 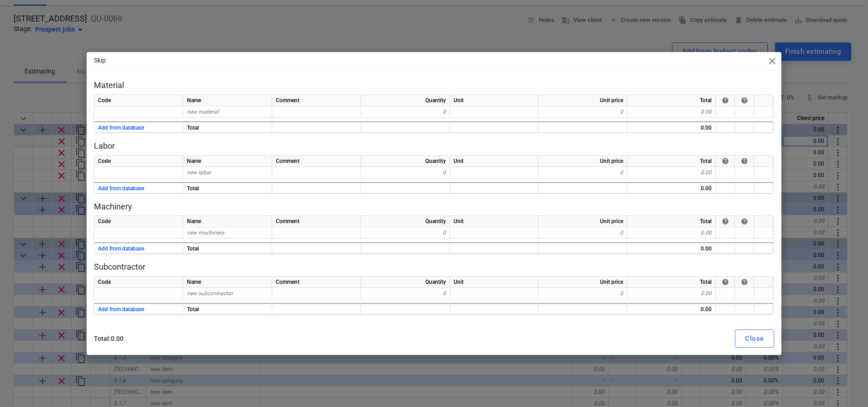 What do you see at coordinates (434, 267) in the screenshot?
I see `p: Subcontractor` at bounding box center [434, 267].